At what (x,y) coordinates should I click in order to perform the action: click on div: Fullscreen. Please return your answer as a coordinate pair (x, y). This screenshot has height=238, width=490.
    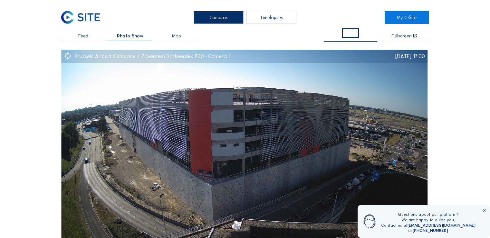
    Looking at the image, I should click on (401, 36).